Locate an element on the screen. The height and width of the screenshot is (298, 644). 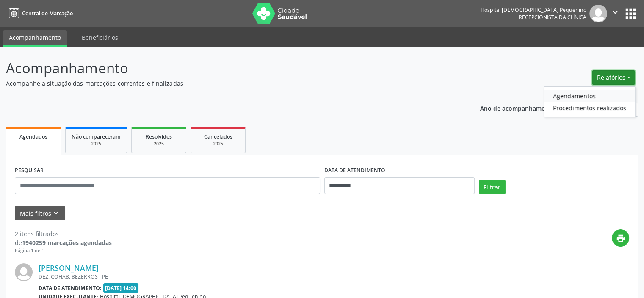
p: Ano de acompanhamento is located at coordinates (517, 107).